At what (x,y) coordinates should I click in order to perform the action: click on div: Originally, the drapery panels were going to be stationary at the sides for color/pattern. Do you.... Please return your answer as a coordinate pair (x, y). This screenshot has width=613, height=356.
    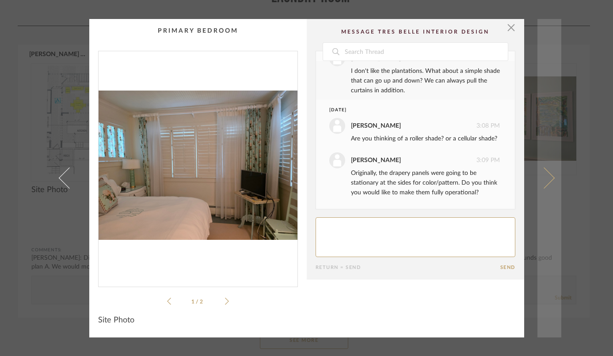
    Looking at the image, I should click on (425, 183).